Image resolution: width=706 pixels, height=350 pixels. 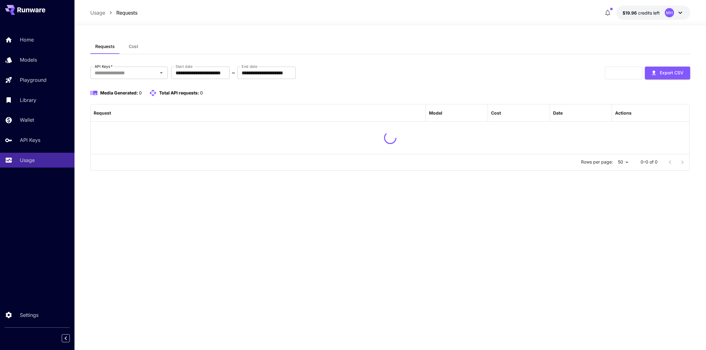 What do you see at coordinates (623, 162) in the screenshot?
I see `div: 50` at bounding box center [623, 162].